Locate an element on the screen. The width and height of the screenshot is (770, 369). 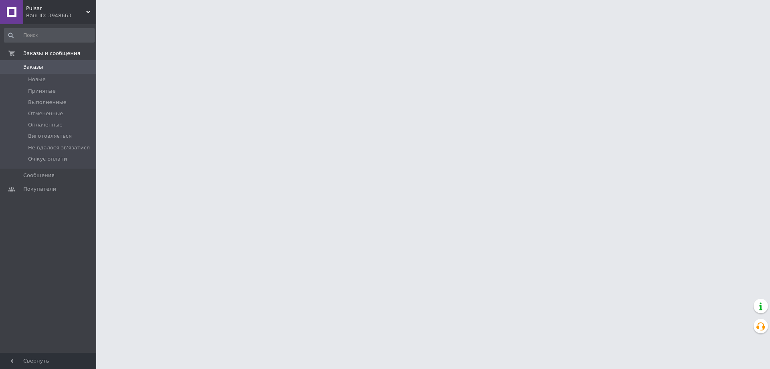
span: Принятые is located at coordinates (42, 91).